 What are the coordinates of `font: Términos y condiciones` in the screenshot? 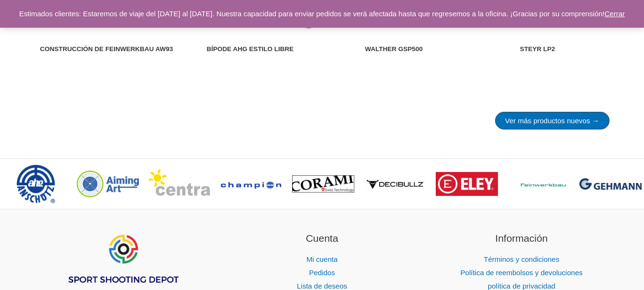 It's located at (522, 259).